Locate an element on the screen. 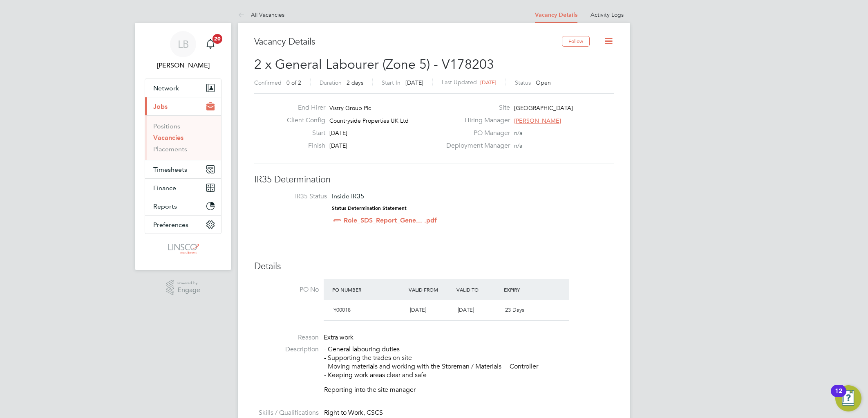  div: Expiry is located at coordinates (525, 290).